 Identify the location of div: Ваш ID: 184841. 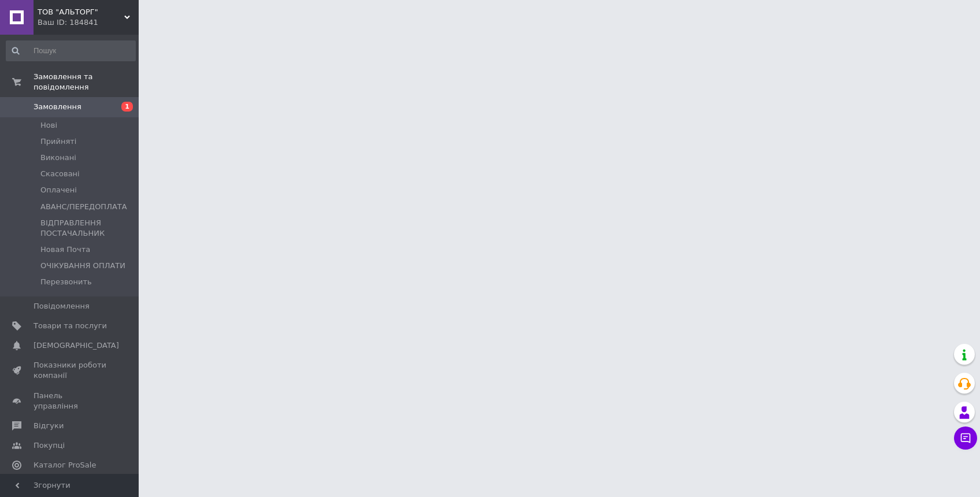
(88, 22).